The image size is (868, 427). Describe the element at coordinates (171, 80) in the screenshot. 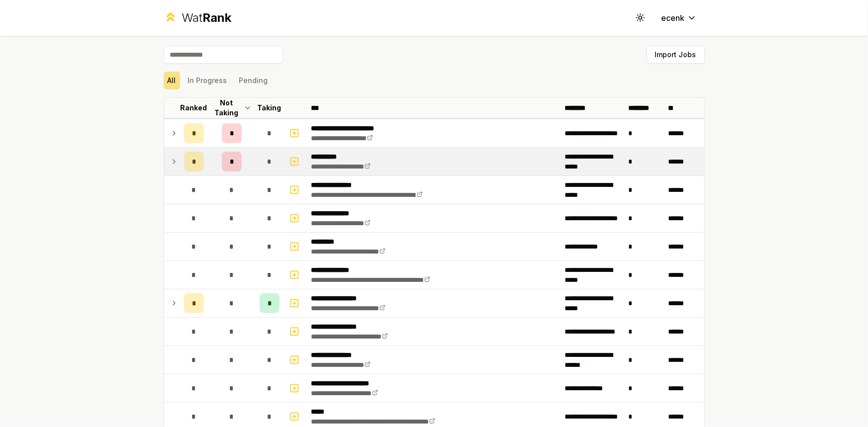

I see `button: All` at that location.